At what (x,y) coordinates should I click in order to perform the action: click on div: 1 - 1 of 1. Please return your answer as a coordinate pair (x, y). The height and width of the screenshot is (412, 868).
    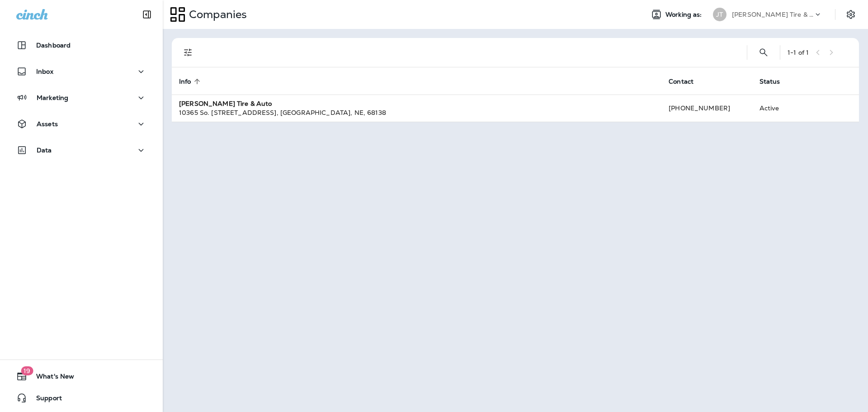
    Looking at the image, I should click on (798, 53).